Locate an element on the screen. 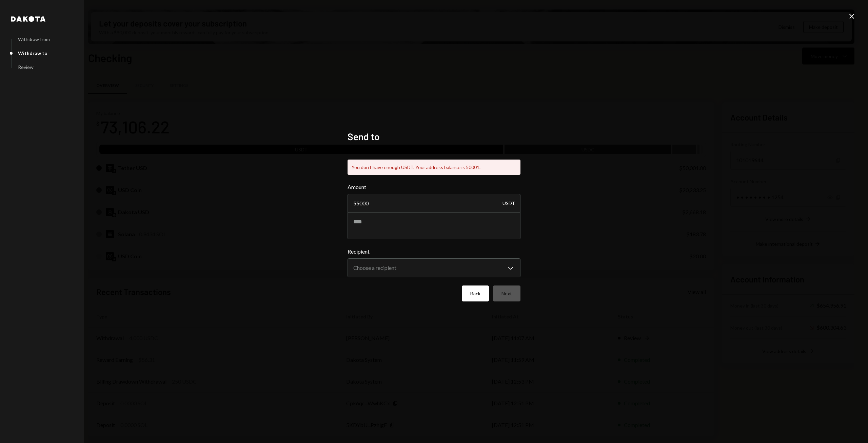  input: Enter amount is located at coordinates (434, 203).